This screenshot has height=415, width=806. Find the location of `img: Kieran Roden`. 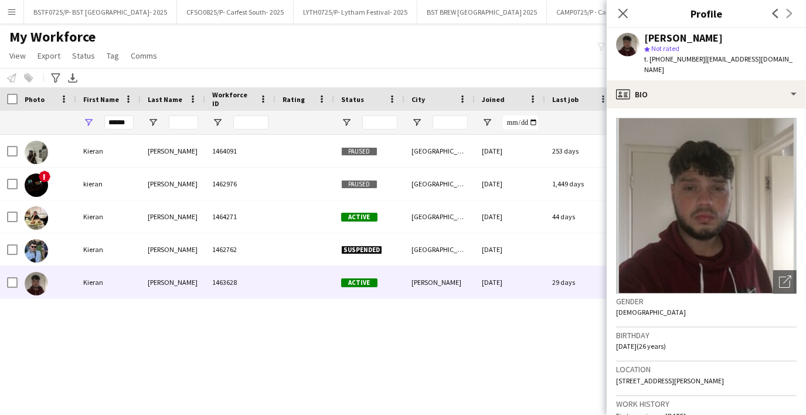

img: Kieran Roden is located at coordinates (36, 251).